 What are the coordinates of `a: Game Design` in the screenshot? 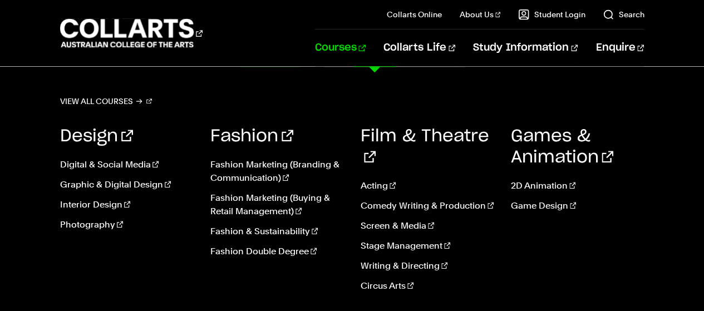 It's located at (577, 206).